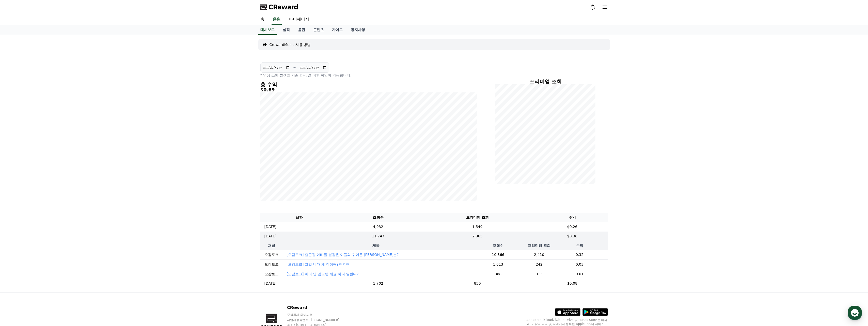 The image size is (868, 326). Describe the element at coordinates (318, 264) in the screenshot. I see `p: [오감토크] 그걸 니가 왜 걱정해?ㅋㅋㅋ` at that location.